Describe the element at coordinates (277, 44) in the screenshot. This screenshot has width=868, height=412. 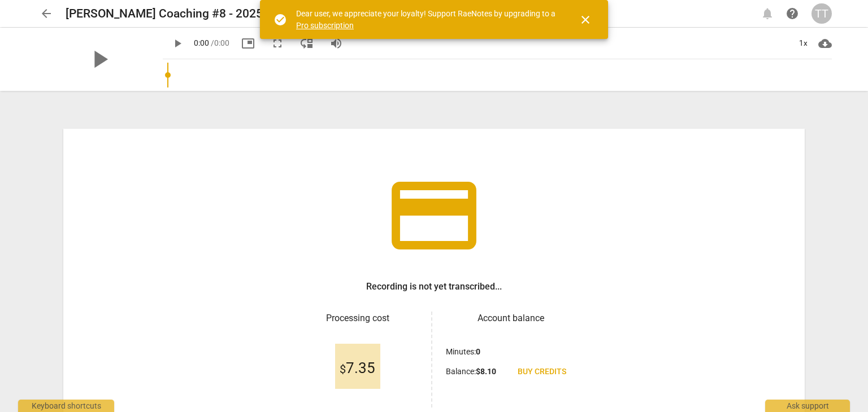
I see `span: fullscreen` at that location.